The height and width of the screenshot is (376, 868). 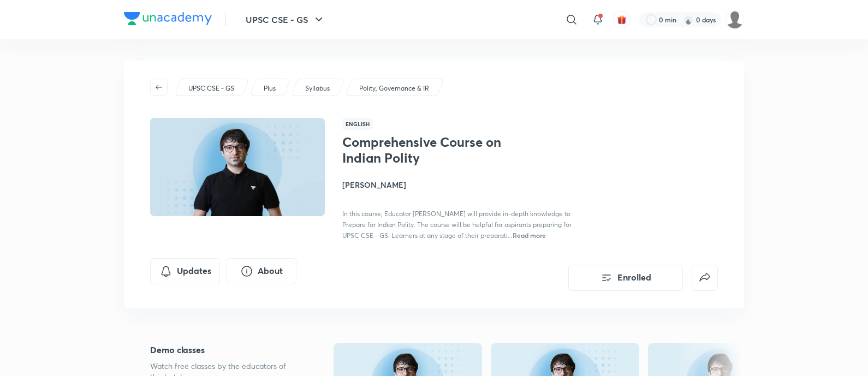 What do you see at coordinates (270, 88) in the screenshot?
I see `p: Plus` at bounding box center [270, 88].